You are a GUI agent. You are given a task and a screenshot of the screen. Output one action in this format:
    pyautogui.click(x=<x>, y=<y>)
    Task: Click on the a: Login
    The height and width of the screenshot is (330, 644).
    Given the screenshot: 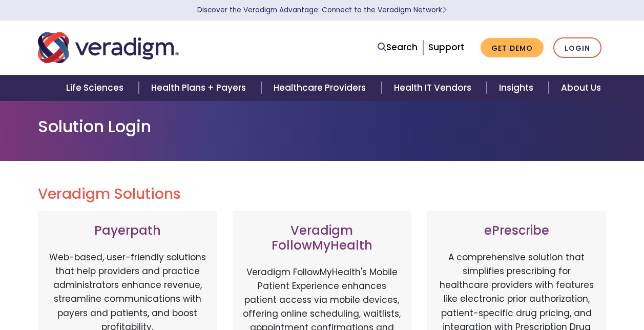 What is the action you would take?
    pyautogui.click(x=577, y=47)
    